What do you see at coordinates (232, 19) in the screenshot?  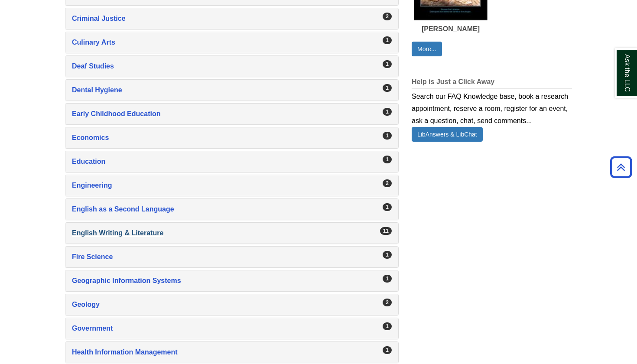 I see `a: Criminal Justice` at bounding box center [232, 19].